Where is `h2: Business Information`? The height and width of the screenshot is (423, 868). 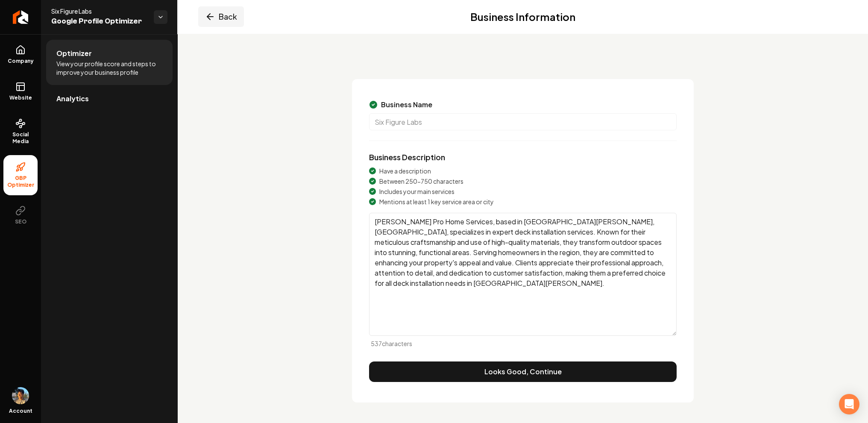 h2: Business Information is located at coordinates (523, 17).